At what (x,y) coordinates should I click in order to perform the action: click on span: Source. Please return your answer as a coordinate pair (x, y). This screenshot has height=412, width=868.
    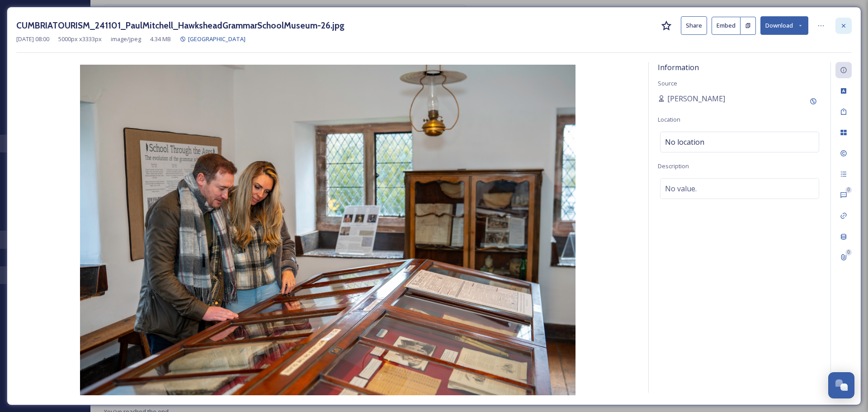
    Looking at the image, I should click on (667, 83).